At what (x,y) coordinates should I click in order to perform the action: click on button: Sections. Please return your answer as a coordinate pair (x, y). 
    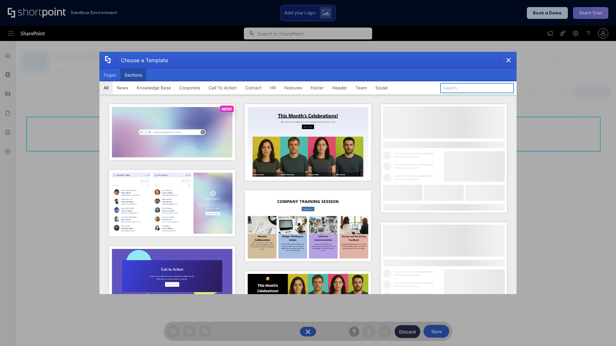
    Looking at the image, I should click on (133, 75).